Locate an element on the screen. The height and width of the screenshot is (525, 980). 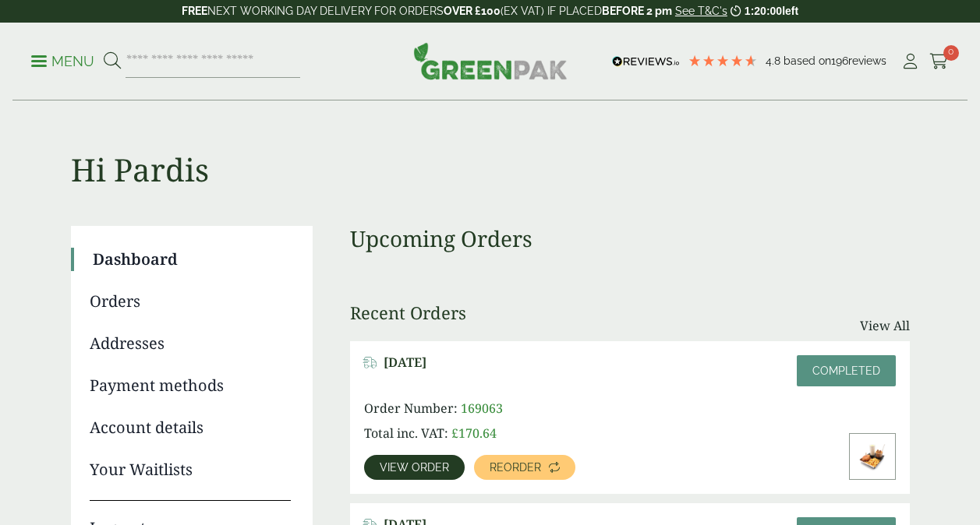
span: 196 is located at coordinates (840, 61).